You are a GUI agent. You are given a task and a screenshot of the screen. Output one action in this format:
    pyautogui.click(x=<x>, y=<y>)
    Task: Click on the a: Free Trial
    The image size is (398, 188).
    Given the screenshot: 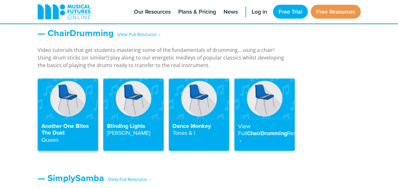 What is the action you would take?
    pyautogui.click(x=290, y=12)
    